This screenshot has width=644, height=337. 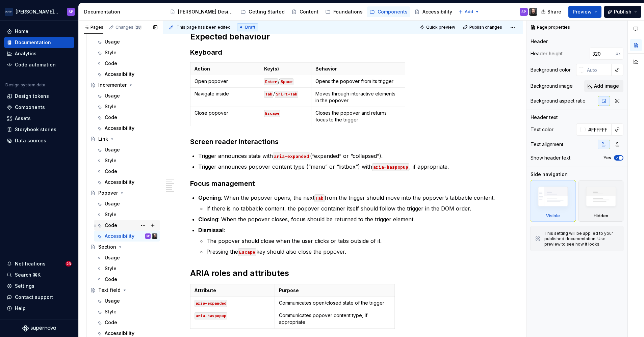 I want to click on div: Background aspect ratio, so click(x=558, y=101).